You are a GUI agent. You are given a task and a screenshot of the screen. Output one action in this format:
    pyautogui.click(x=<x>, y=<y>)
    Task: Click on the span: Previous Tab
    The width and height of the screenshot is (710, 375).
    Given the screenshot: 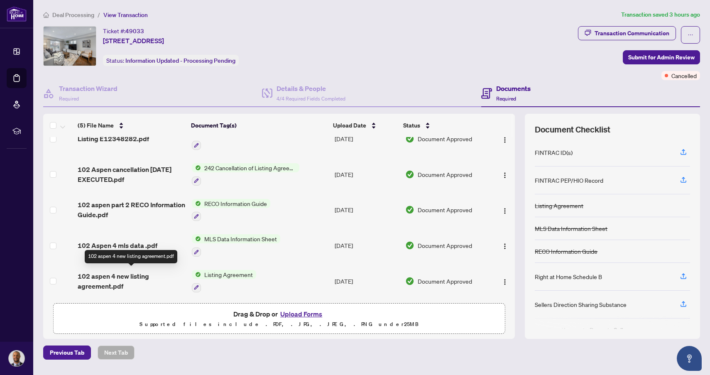 What is the action you would take?
    pyautogui.click(x=67, y=352)
    